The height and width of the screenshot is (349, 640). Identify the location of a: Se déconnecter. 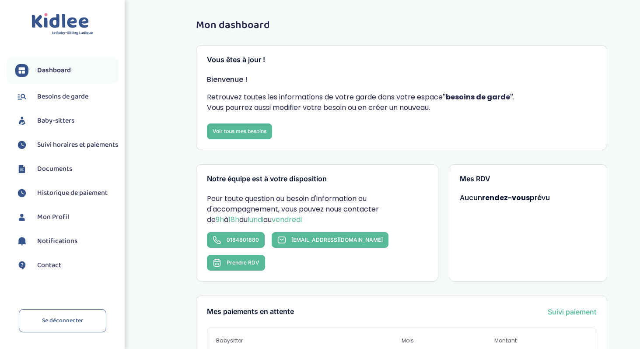
(63, 320).